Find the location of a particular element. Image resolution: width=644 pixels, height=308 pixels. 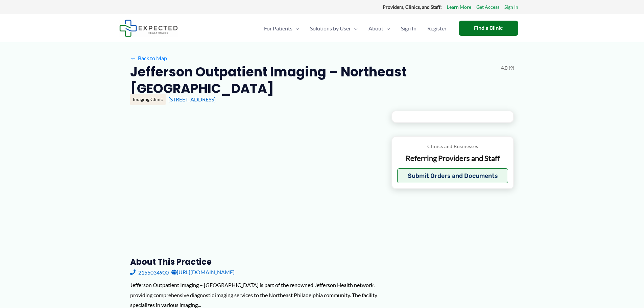

span: 4.0 is located at coordinates (504, 68).